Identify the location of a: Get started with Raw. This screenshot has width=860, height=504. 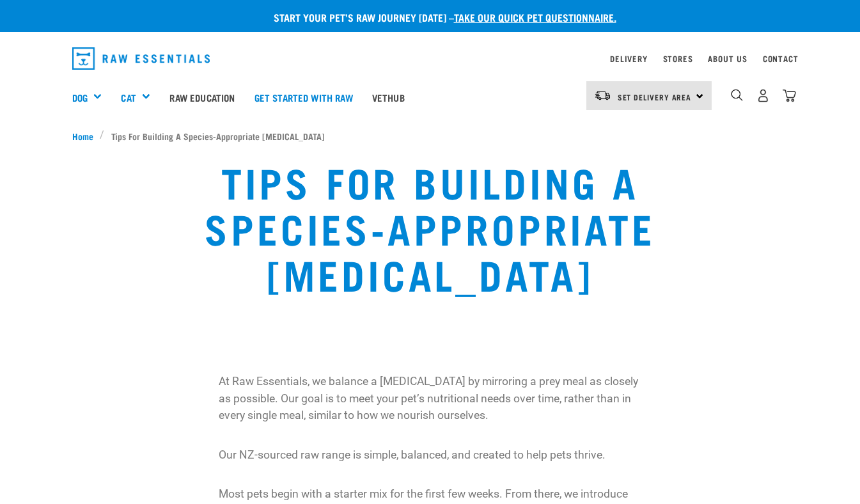
(304, 97).